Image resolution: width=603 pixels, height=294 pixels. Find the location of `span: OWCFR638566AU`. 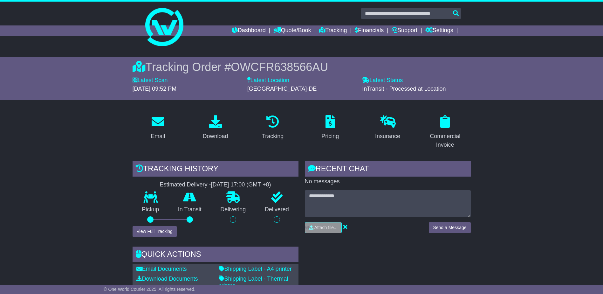

span: OWCFR638566AU is located at coordinates (280, 67).